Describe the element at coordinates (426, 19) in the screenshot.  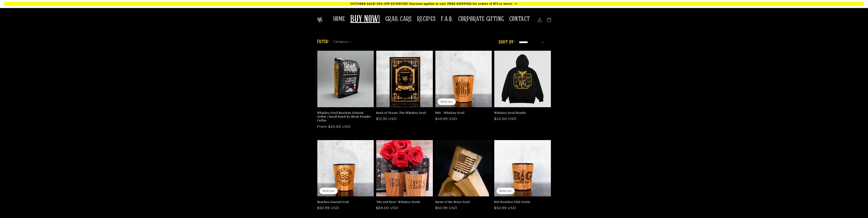
I see `span: RECIPES` at that location.